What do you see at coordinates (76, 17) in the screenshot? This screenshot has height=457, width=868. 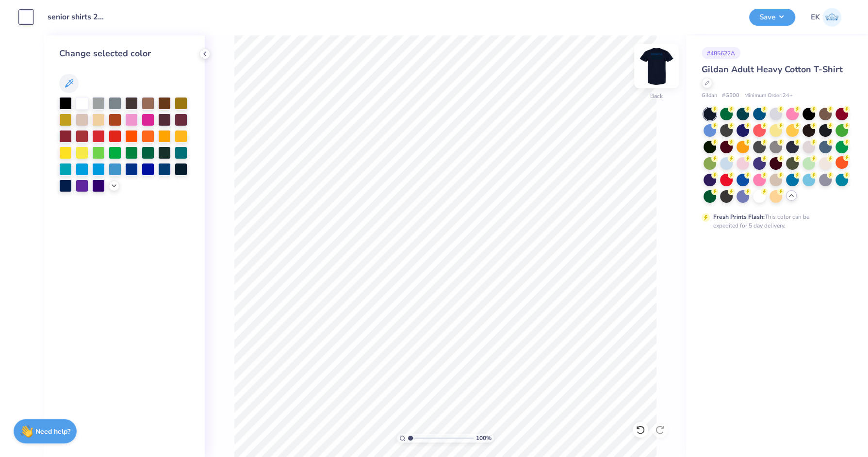 I see `input: Untitled Design` at bounding box center [76, 17].